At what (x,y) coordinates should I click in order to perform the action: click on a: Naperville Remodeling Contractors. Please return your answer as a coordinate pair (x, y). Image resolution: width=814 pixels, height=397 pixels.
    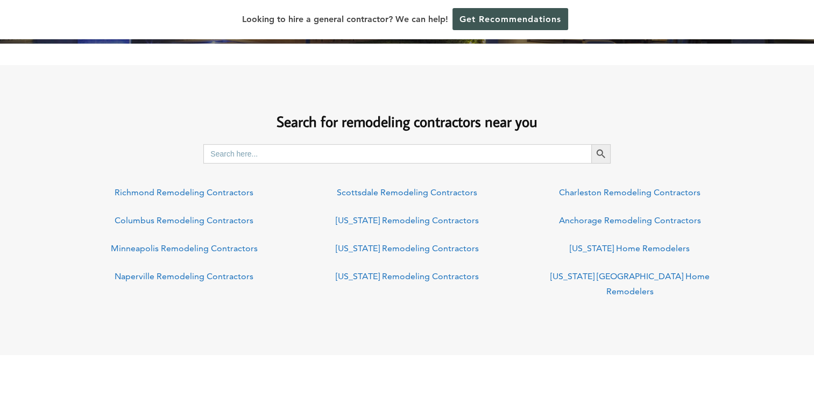
    Looking at the image, I should click on (184, 276).